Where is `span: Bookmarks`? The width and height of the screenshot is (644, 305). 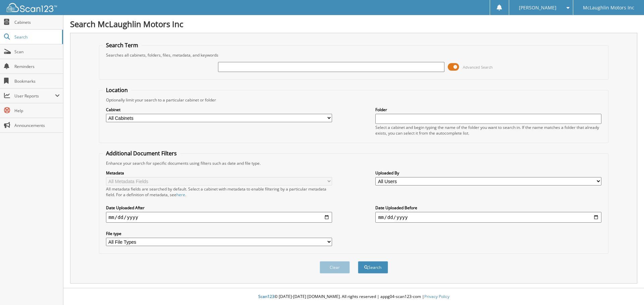 span: Bookmarks is located at coordinates (37, 81).